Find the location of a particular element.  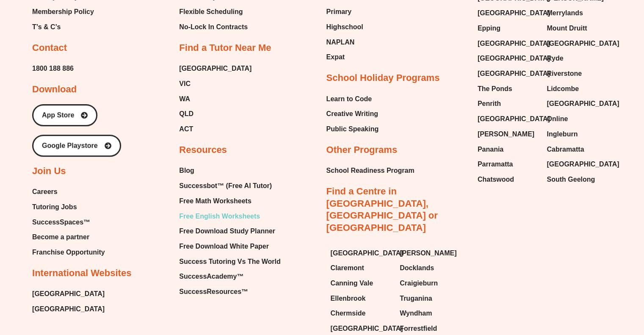

a: T’s & C’s is located at coordinates (63, 27).